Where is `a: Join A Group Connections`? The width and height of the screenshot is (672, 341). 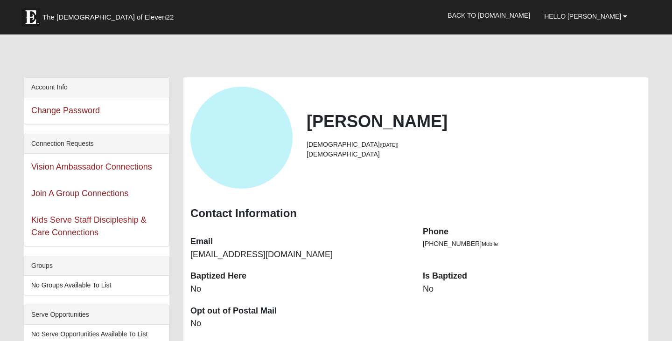 a: Join A Group Connections is located at coordinates (80, 194).